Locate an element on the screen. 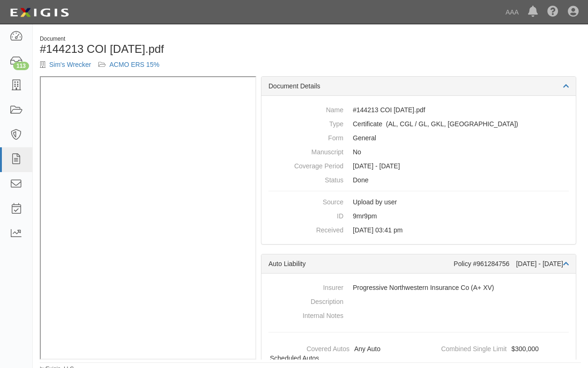 The image size is (588, 368). dt: Combined Single Limit is located at coordinates (465, 347).